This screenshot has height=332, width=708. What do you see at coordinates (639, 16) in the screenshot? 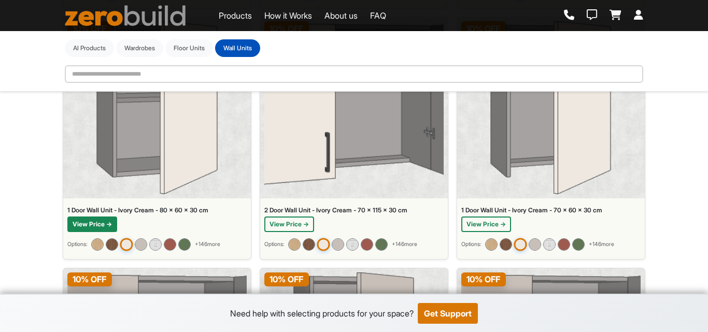
I see `a: Login` at bounding box center [639, 16].